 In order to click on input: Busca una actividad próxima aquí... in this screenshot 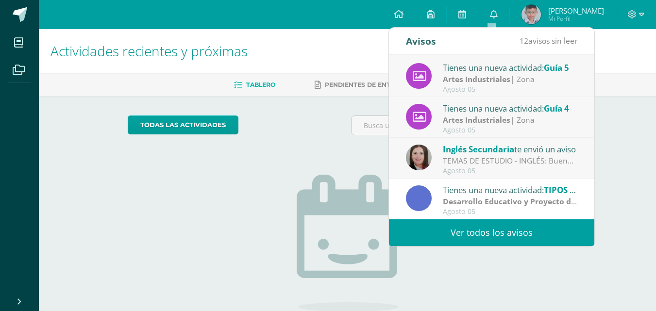, I will do `click(459, 125)`.